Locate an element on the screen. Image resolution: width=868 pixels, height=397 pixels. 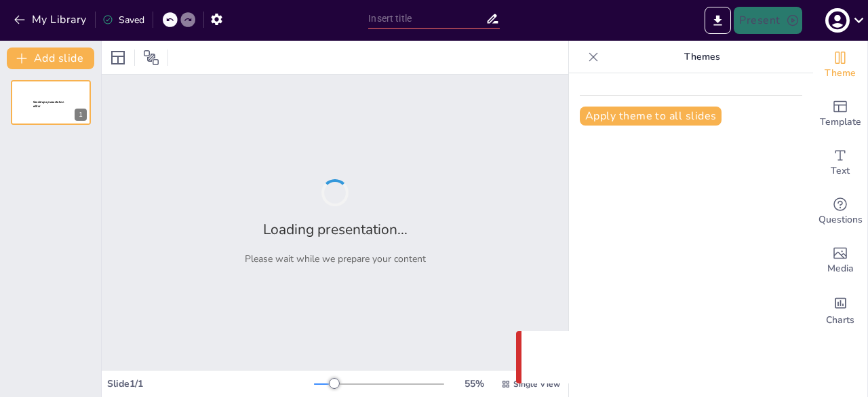
button: Present is located at coordinates (768, 21).